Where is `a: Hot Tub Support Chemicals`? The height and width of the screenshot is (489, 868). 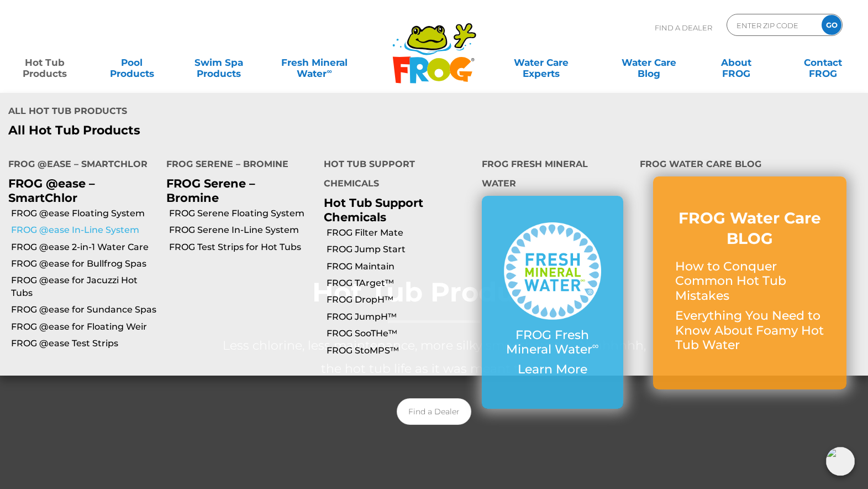 a: Hot Tub Support Chemicals is located at coordinates (374, 210).